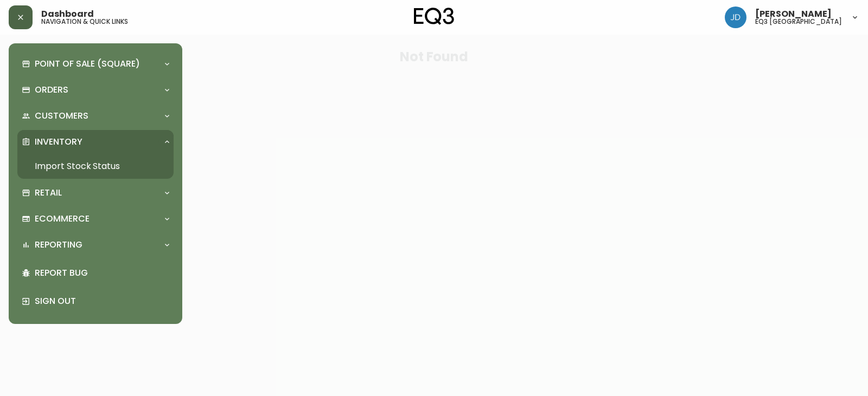 The width and height of the screenshot is (868, 396). I want to click on p: Ecommerce, so click(62, 219).